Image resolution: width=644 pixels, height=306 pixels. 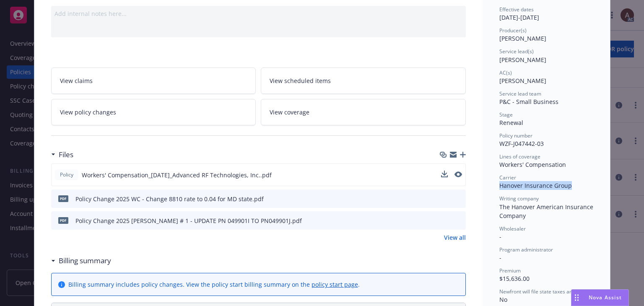 What do you see at coordinates (363, 80) in the screenshot?
I see `a: View scheduled items` at bounding box center [363, 80].